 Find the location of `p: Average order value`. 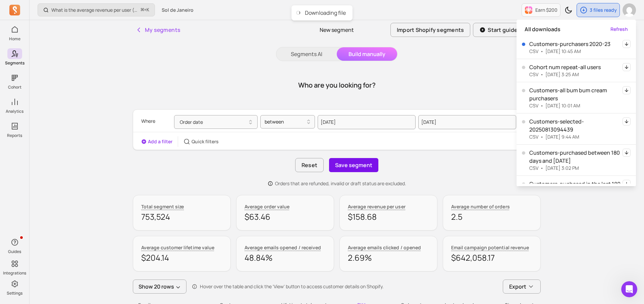

p: Average order value is located at coordinates (267, 207).